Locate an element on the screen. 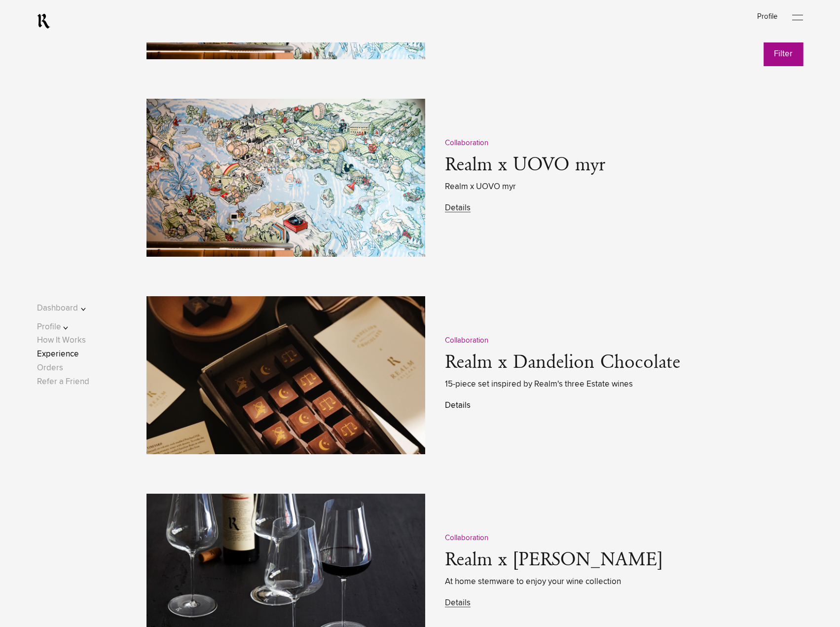 Image resolution: width=840 pixels, height=627 pixels. a: Refer a Friend is located at coordinates (63, 381).